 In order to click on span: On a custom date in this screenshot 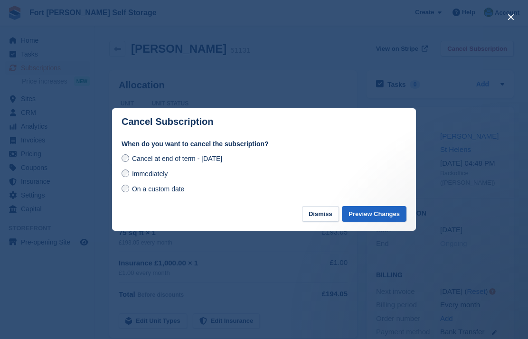, I will do `click(158, 189)`.